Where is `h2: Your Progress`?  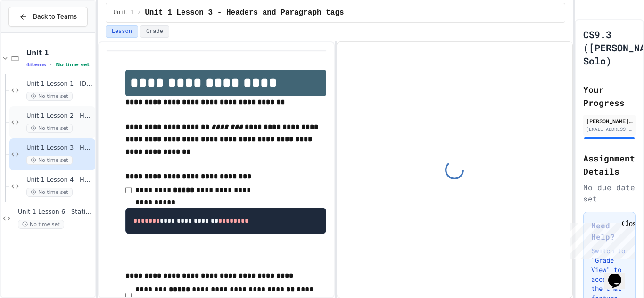
h2: Your Progress is located at coordinates (609, 96).